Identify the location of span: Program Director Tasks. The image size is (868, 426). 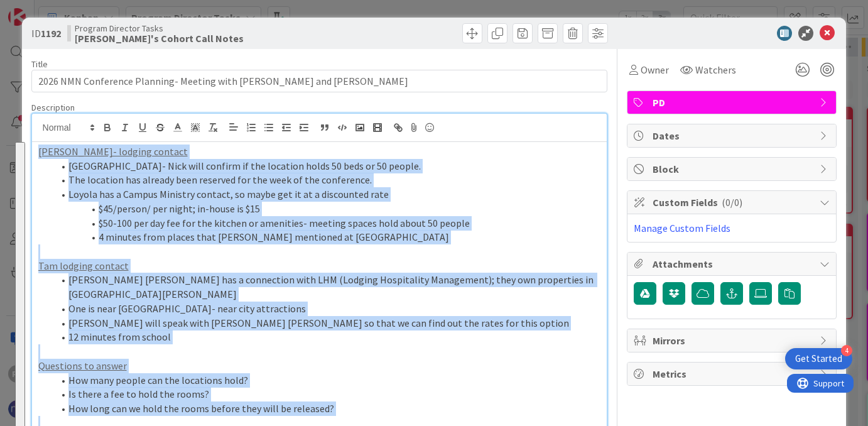
(159, 28).